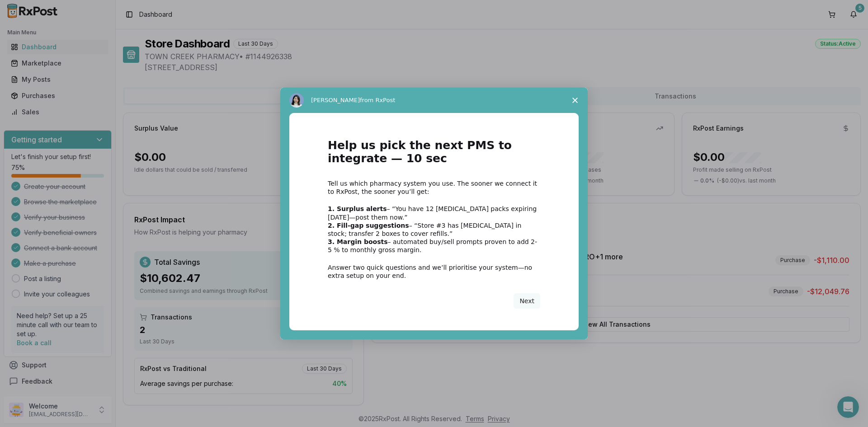 The width and height of the screenshot is (868, 427). I want to click on span: Close survey, so click(575, 101).